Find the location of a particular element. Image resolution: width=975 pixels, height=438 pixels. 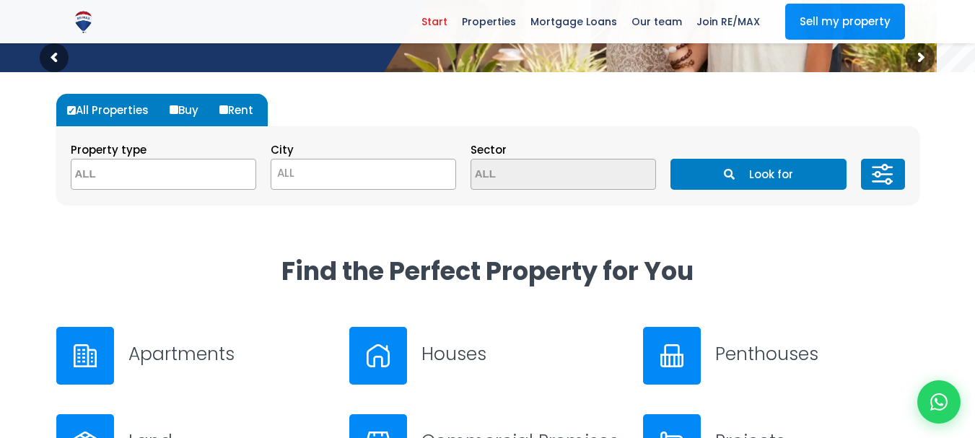

font: Buy is located at coordinates (188, 110).